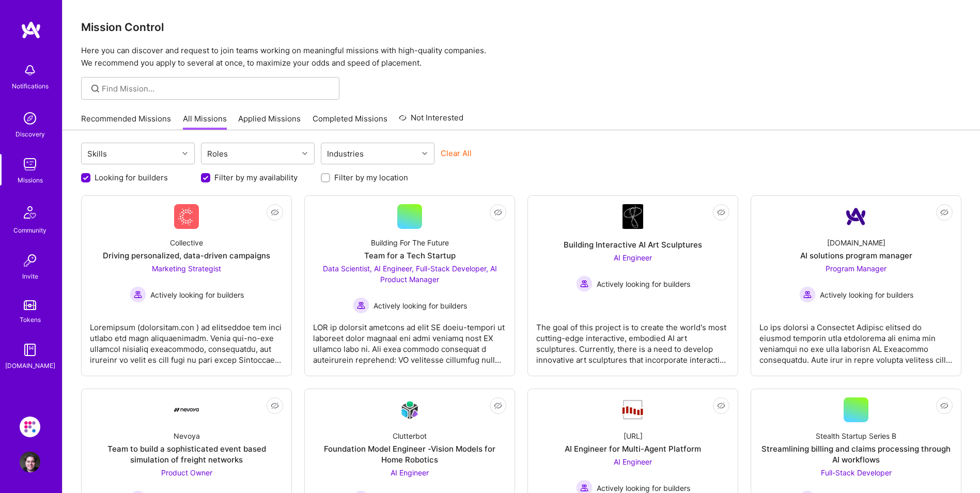 This screenshot has width=980, height=493. Describe the element at coordinates (30, 86) in the screenshot. I see `div: Notifications` at that location.